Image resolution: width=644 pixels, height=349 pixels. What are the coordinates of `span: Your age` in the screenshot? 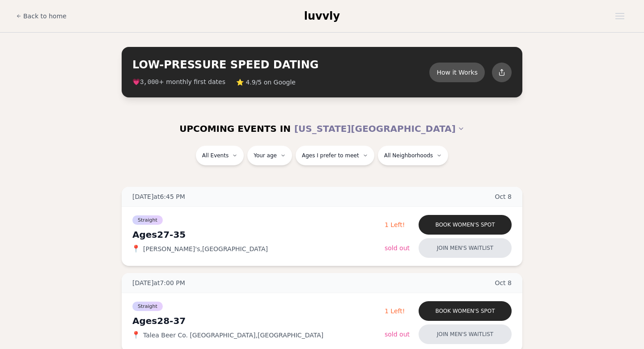 It's located at (265, 155).